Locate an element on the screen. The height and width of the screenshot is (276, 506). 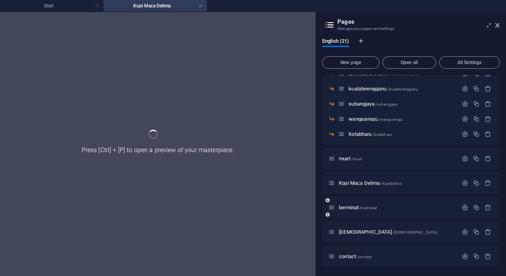
div: muet/muet is located at coordinates (397, 159).